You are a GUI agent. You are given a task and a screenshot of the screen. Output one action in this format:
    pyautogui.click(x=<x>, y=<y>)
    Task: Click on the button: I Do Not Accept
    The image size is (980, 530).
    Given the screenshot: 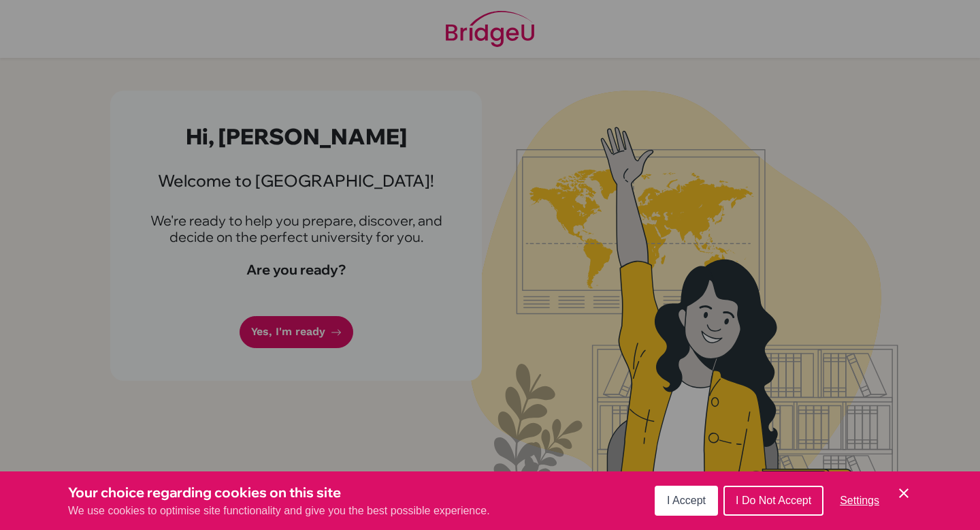 What is the action you would take?
    pyautogui.click(x=773, y=501)
    